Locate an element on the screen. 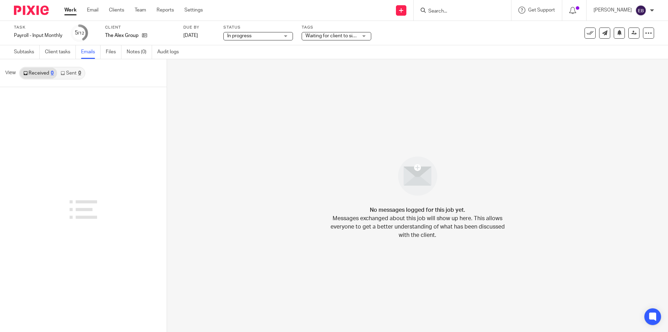  a: Subtasks is located at coordinates (27, 52).